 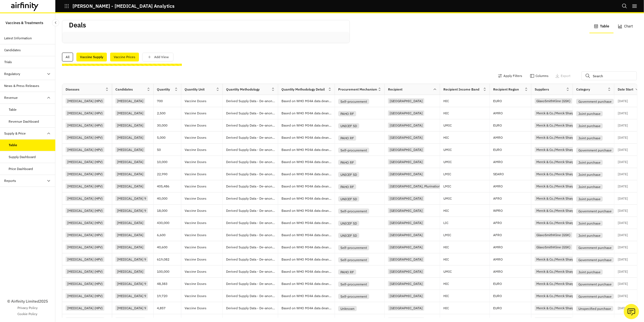 What do you see at coordinates (12, 74) in the screenshot?
I see `div: Regulatory` at bounding box center [12, 74].